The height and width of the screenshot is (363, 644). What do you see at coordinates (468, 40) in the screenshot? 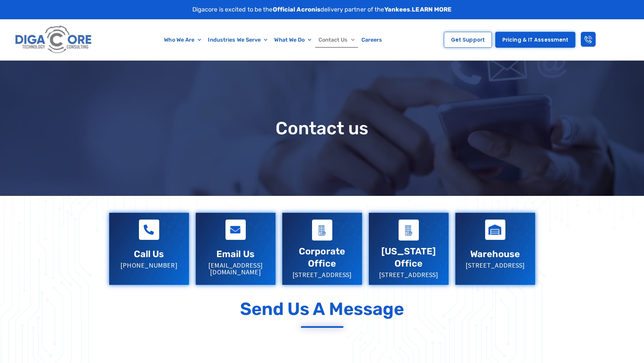
I see `span: Get Support` at bounding box center [468, 40].